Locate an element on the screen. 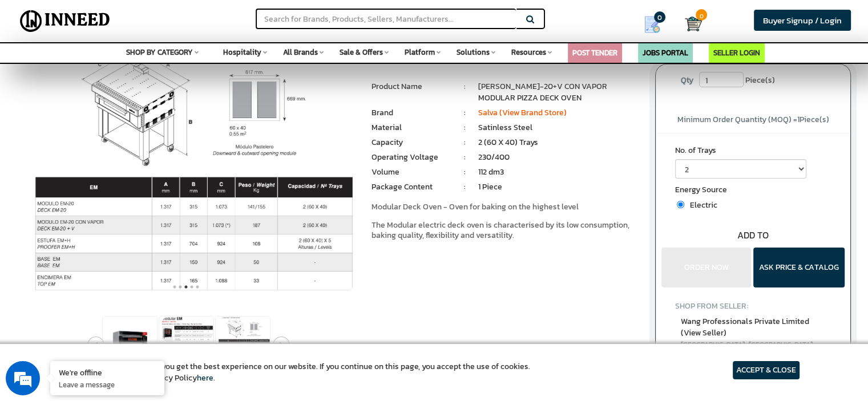  label: Qty is located at coordinates (687, 81).